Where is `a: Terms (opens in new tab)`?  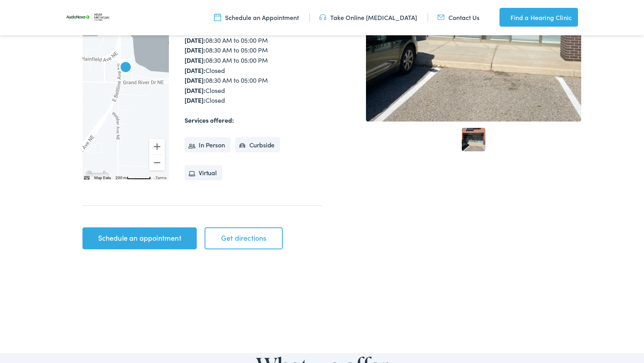 a: Terms (opens in new tab) is located at coordinates (161, 178).